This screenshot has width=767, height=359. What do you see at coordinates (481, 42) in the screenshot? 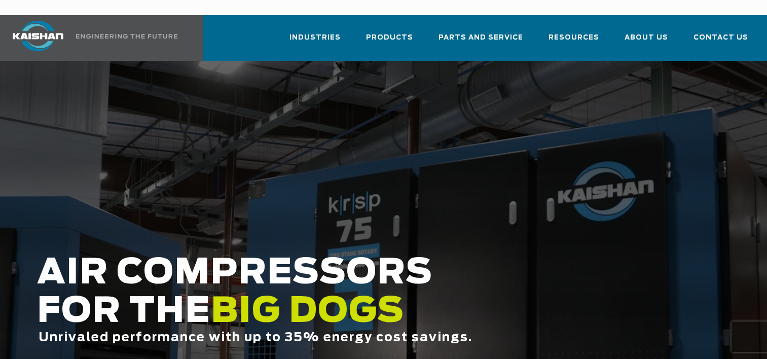
I see `a: Parts and Service` at bounding box center [481, 42].